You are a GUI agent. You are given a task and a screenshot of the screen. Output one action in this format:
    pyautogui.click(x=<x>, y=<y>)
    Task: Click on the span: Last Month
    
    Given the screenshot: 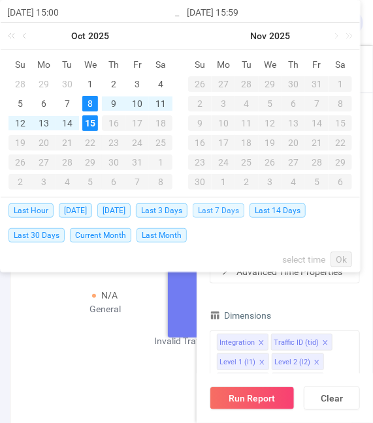 What is the action you would take?
    pyautogui.click(x=161, y=236)
    